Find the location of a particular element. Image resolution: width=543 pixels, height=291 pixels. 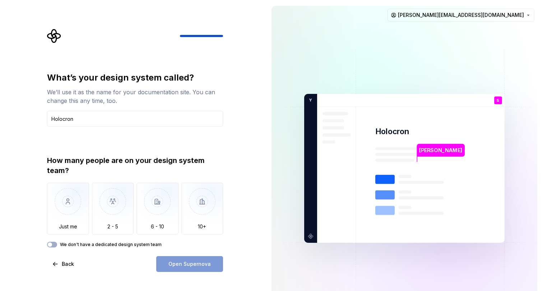

div: We’ll use it as the name for your documentation site. You can change this any time, too. is located at coordinates (135, 96).